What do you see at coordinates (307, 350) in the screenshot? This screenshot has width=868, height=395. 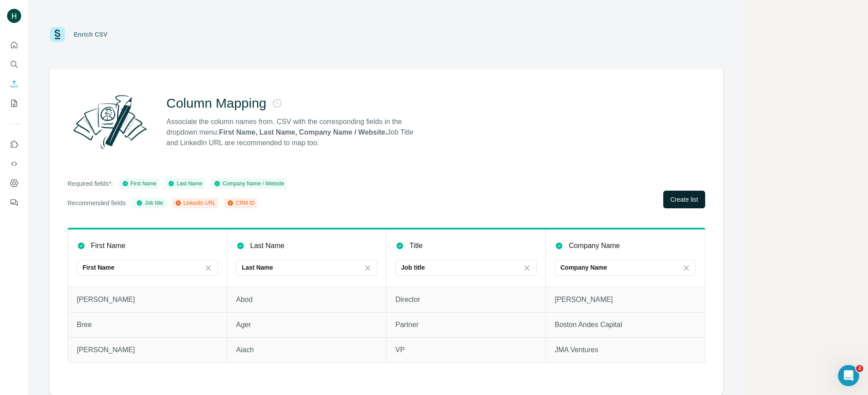 I see `p: Aiach` at bounding box center [307, 350].